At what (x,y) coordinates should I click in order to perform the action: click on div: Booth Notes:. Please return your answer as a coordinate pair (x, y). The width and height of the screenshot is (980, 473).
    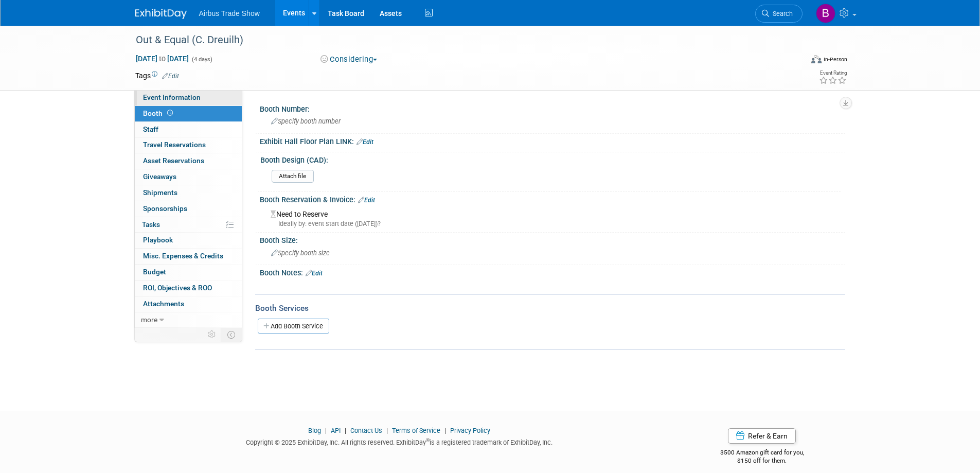
    Looking at the image, I should click on (552, 272).